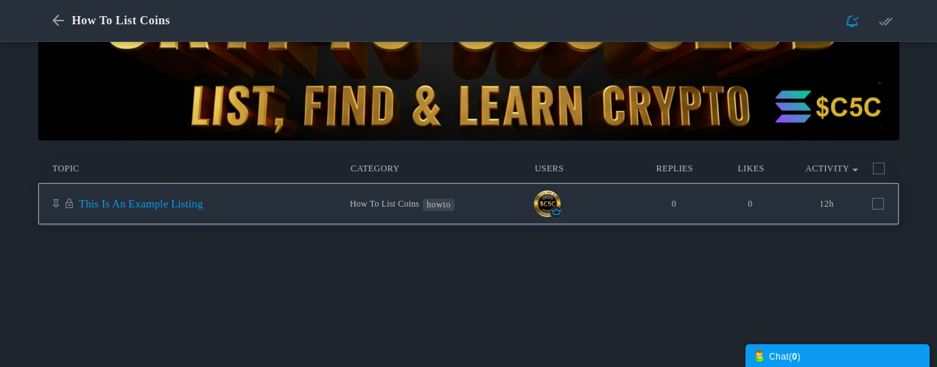  I want to click on img: cropcircle.png, so click(547, 204).